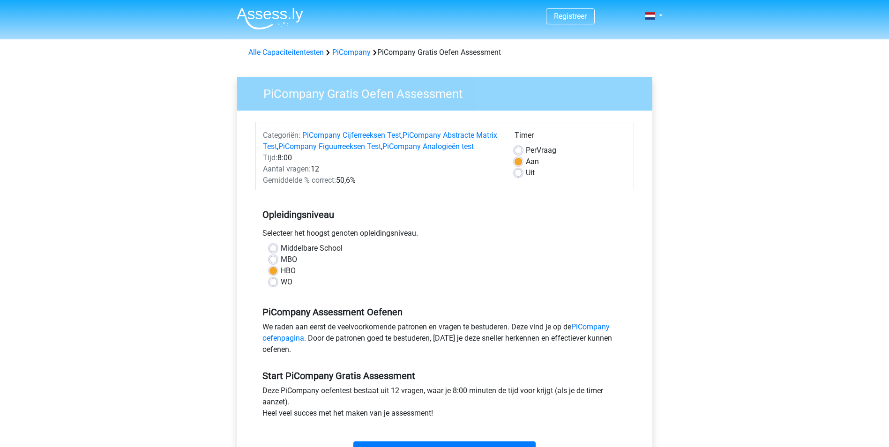 This screenshot has height=447, width=889. Describe the element at coordinates (299, 180) in the screenshot. I see `span: Gemiddelde % correct:` at that location.